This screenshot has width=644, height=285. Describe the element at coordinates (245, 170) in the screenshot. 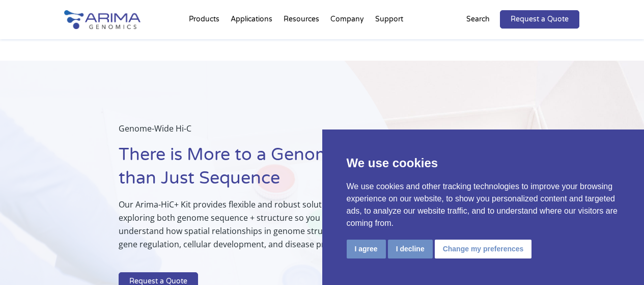

I see `h1: There is More to a Genome than Just Sequence` at that location.